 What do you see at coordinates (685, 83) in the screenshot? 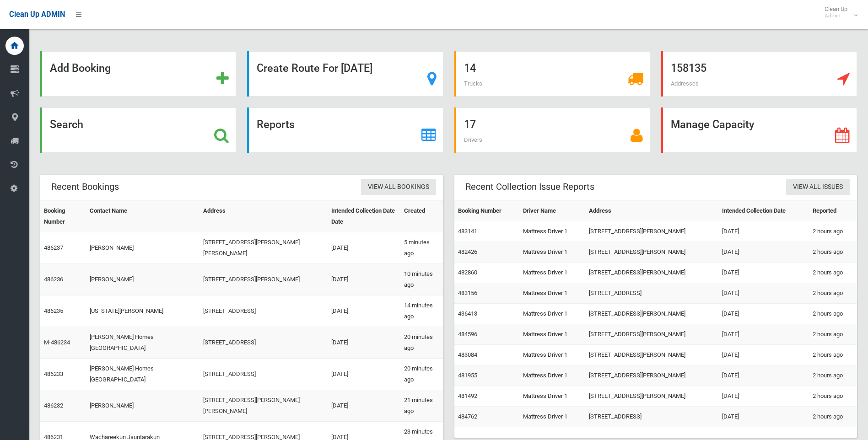
I see `span: Addresses` at bounding box center [685, 83].